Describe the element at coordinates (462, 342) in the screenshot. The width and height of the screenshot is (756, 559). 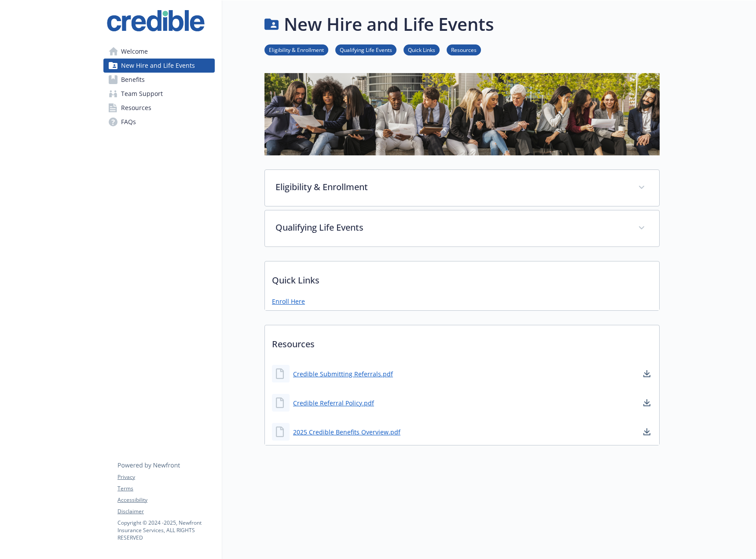
I see `p: Resources` at that location.